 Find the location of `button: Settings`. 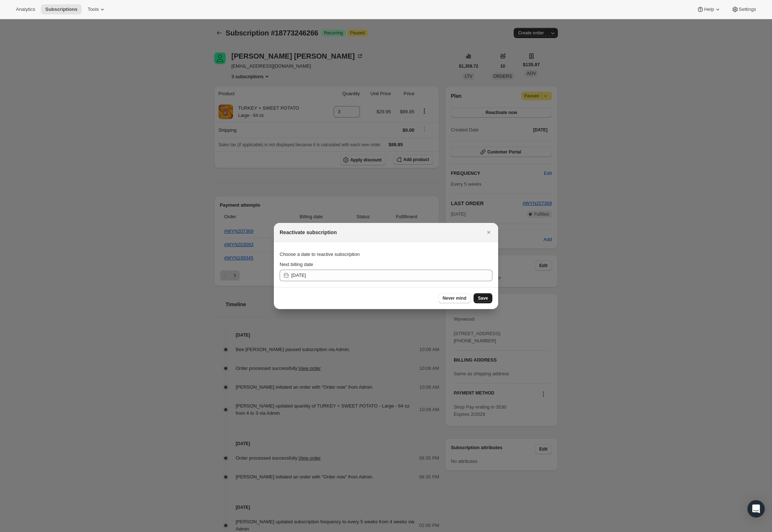

button: Settings is located at coordinates (744, 10).